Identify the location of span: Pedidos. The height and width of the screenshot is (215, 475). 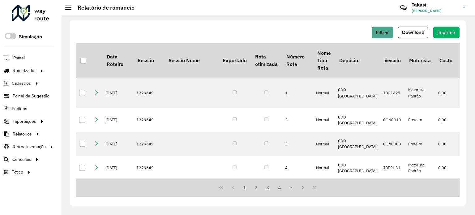
(19, 108).